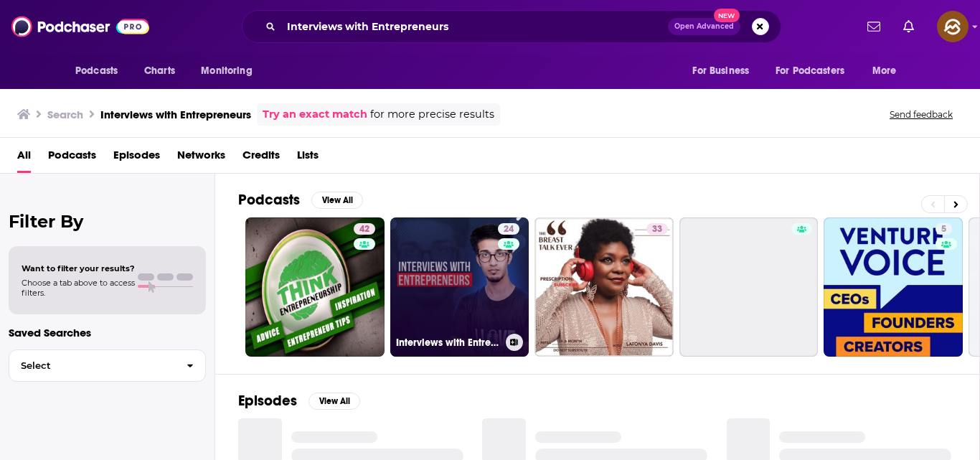 The width and height of the screenshot is (980, 460). I want to click on span: More, so click(884, 71).